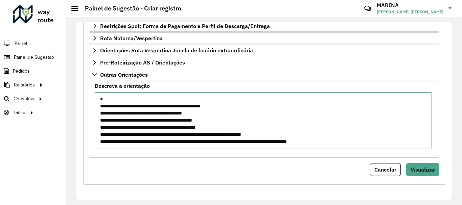 The height and width of the screenshot is (205, 462). Describe the element at coordinates (24, 99) in the screenshot. I see `span: Consultas` at that location.